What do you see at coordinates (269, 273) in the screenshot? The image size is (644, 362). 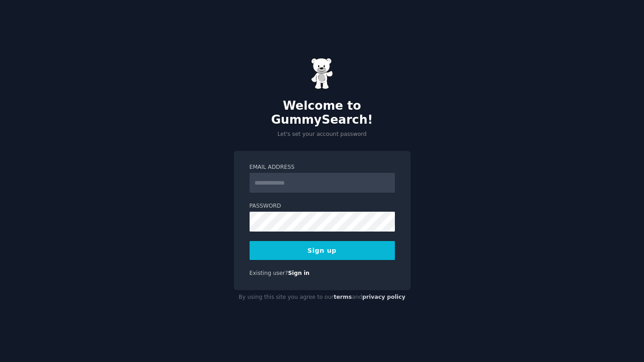 I see `span: Existing user?` at bounding box center [269, 273].